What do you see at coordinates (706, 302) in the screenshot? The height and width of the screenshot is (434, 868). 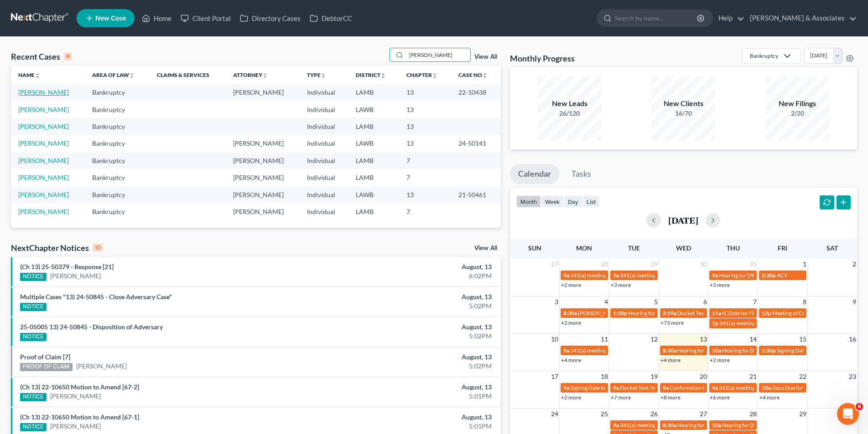 I see `span: 6` at bounding box center [706, 302].